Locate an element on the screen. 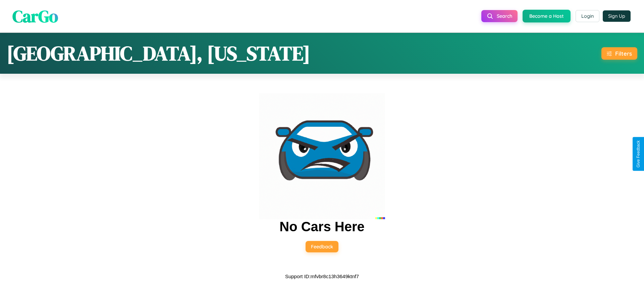 Image resolution: width=644 pixels, height=308 pixels. button: Become a Host is located at coordinates (546, 16).